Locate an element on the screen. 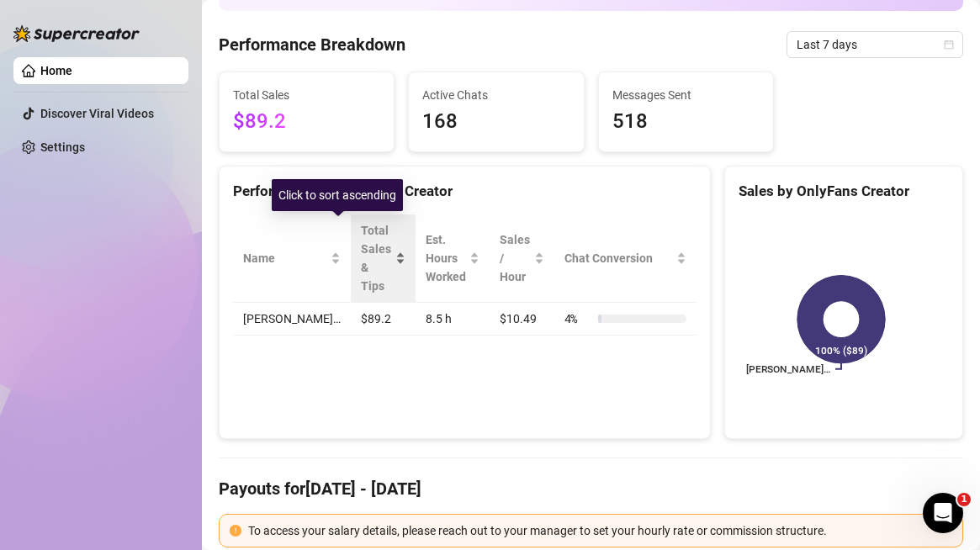  span: Chat Conversion is located at coordinates (618, 258).